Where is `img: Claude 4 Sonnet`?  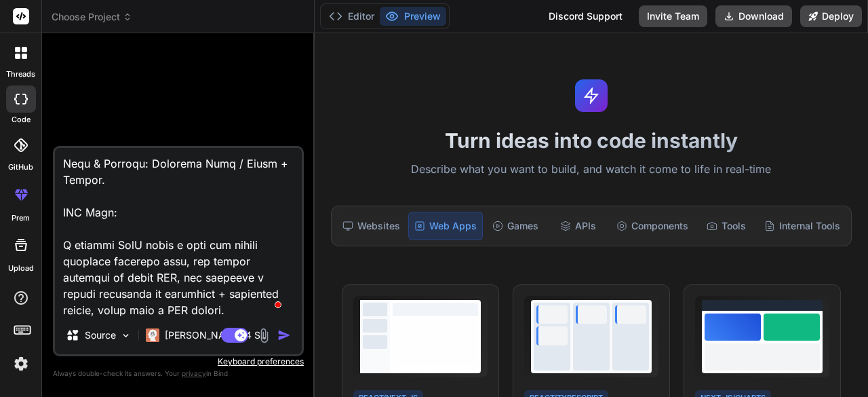 img: Claude 4 Sonnet is located at coordinates (152, 335).